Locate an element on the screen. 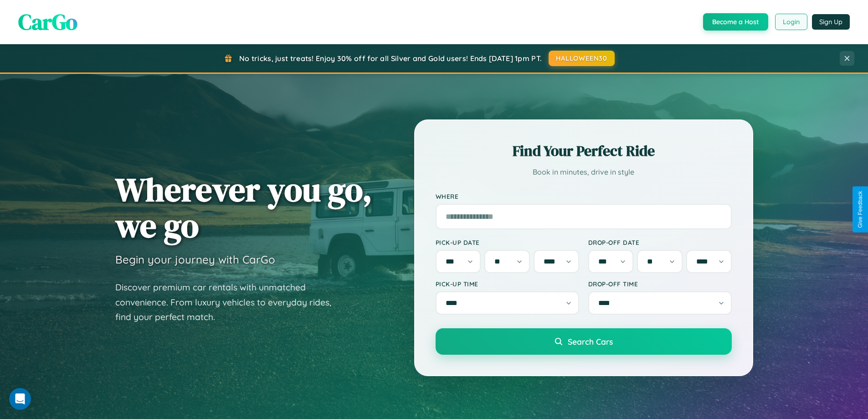 Image resolution: width=868 pixels, height=419 pixels. button: Login is located at coordinates (791, 22).